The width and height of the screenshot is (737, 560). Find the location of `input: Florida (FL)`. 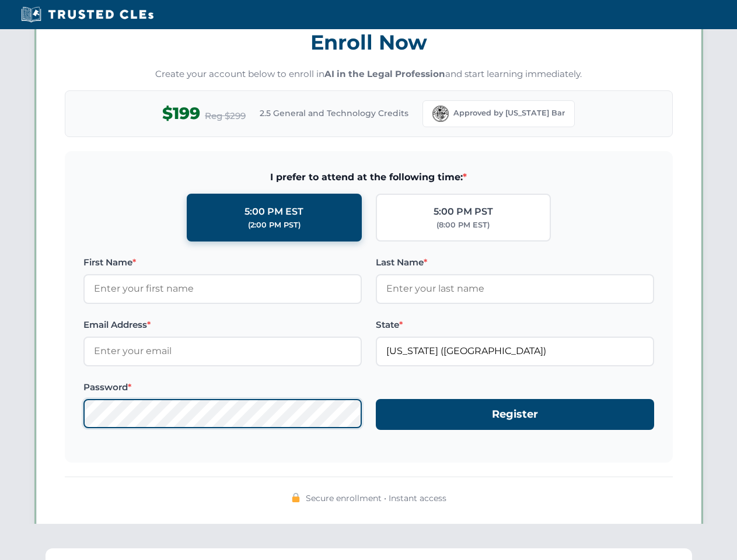

input: Florida (FL) is located at coordinates (515, 351).